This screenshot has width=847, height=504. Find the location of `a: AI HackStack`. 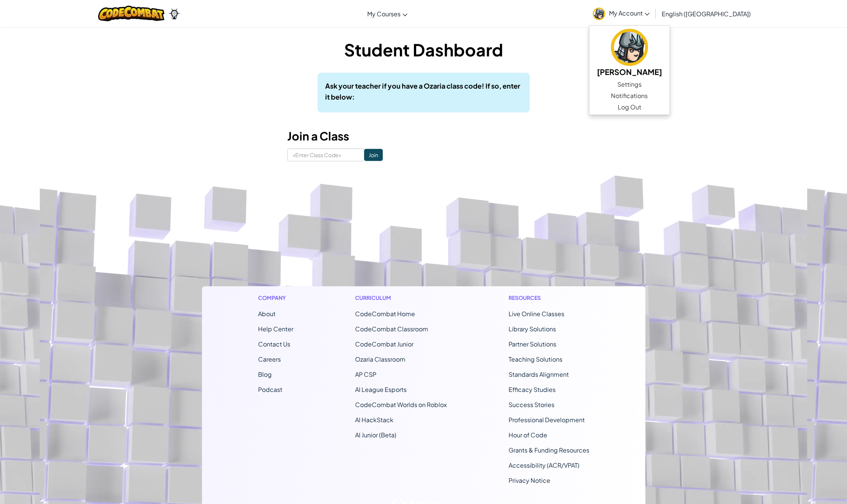

a: AI HackStack is located at coordinates (374, 420).